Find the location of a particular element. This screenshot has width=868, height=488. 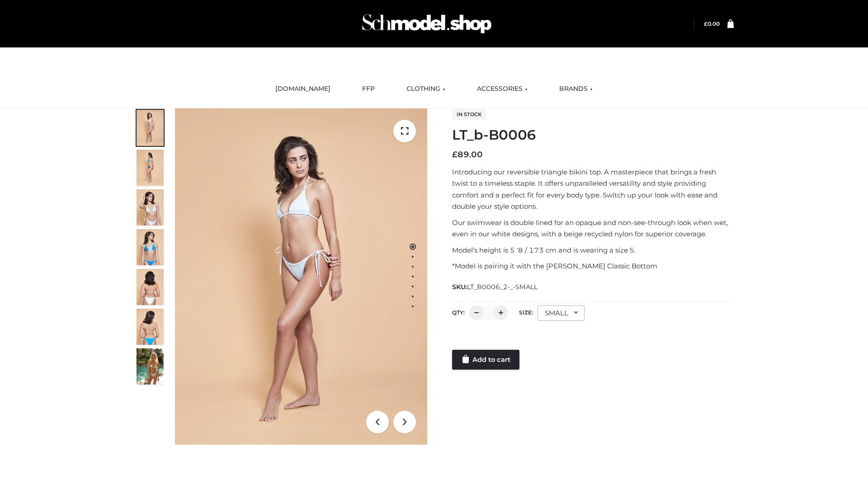

img: ArielClassicBikiniTop_CloudNine_AzureSky_OW114ECO_4-scaled.jpg is located at coordinates (150, 247).